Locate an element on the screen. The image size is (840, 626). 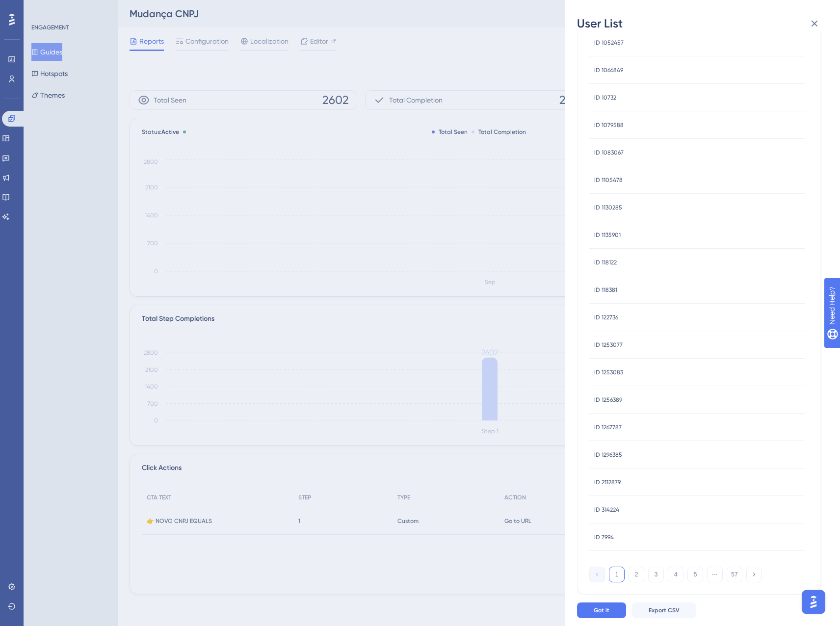
div: User List is located at coordinates (702, 23).